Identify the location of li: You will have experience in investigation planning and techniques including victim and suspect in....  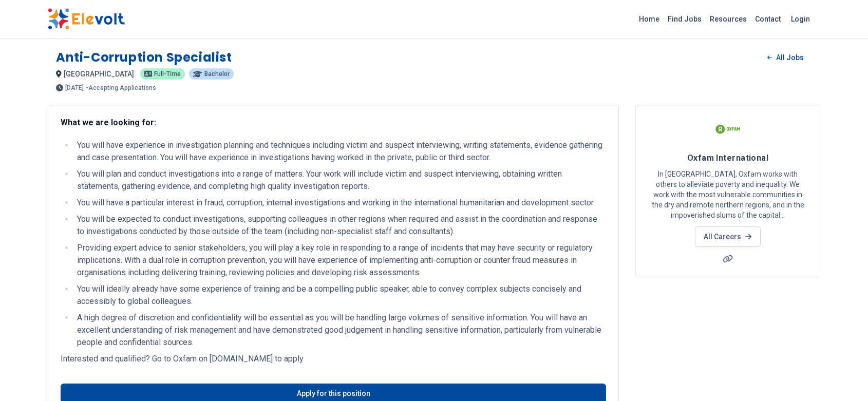
(340, 152).